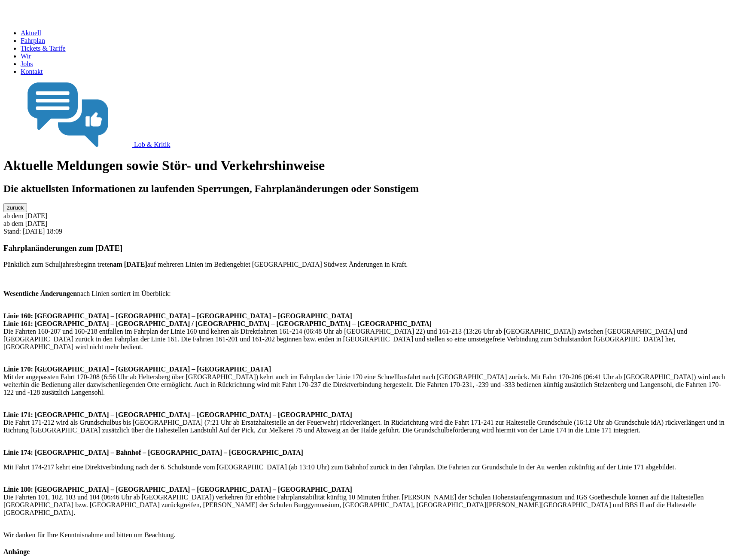  Describe the element at coordinates (15, 207) in the screenshot. I see `span: zurück` at that location.